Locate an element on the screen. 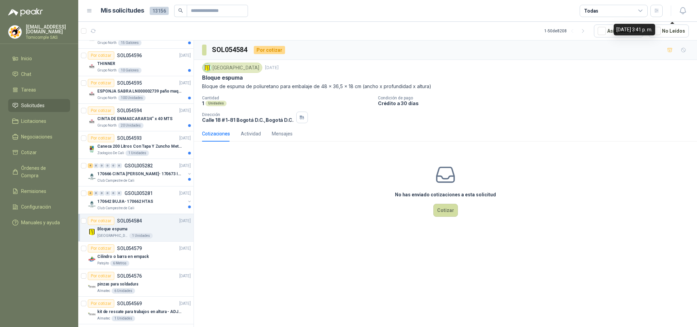  p: Bloque espuma is located at coordinates (112, 229).